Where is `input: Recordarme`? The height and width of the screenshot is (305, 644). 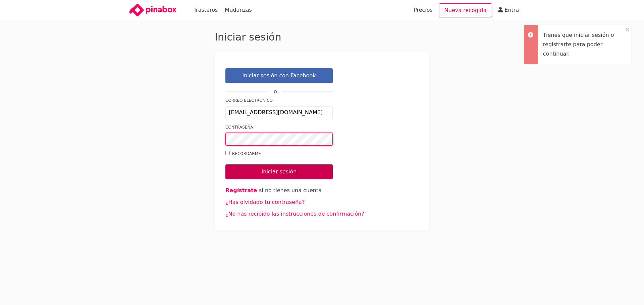
input: Recordarme is located at coordinates (227, 153).